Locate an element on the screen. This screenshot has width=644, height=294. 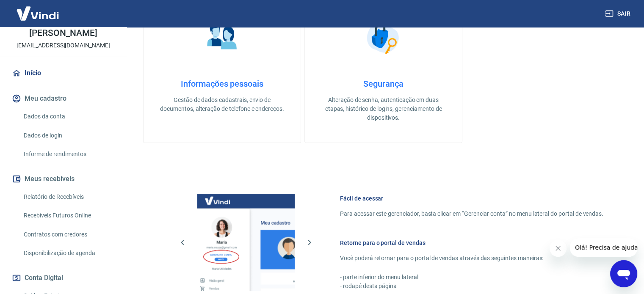
img: Segurança is located at coordinates (383, 37).